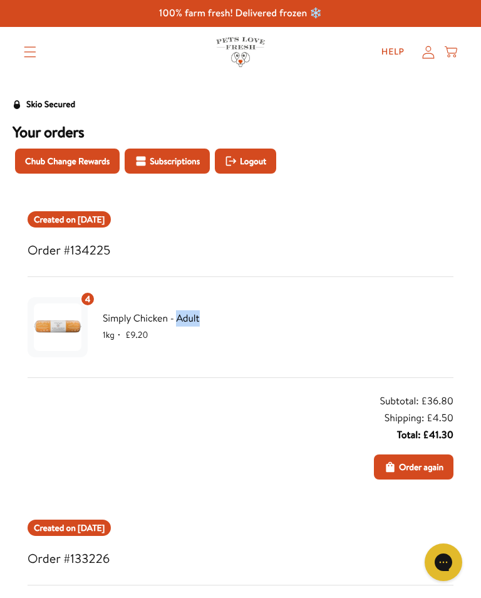 The width and height of the screenshot is (481, 598). Describe the element at coordinates (253, 161) in the screenshot. I see `span: Logout` at that location.